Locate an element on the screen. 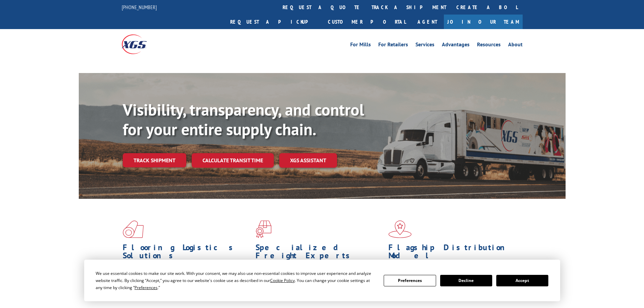 Image resolution: width=644 pixels, height=308 pixels. img: xgs-icon-flagship-distribution-model-red is located at coordinates (400, 229).